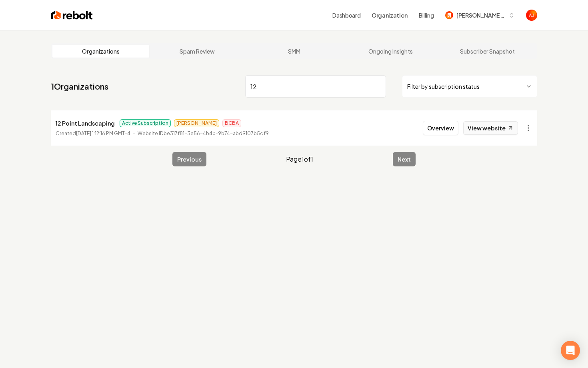 Image resolution: width=588 pixels, height=368 pixels. I want to click on p: Website ID be317f81-3e56-4b4b-9b74-abd9107b5df9, so click(203, 133).